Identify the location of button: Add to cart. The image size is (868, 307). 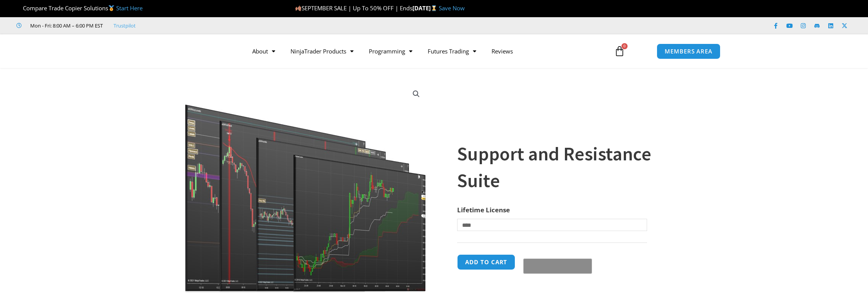
(486, 262).